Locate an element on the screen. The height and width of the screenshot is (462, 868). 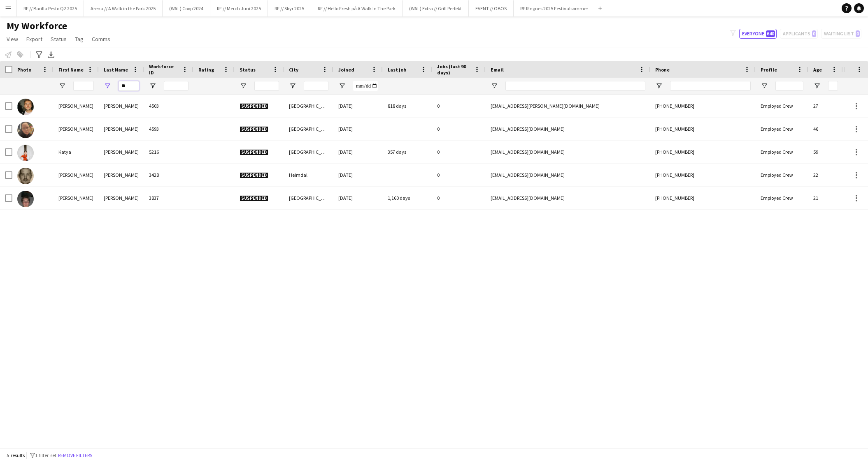
div: 1,160 days is located at coordinates (407, 198).